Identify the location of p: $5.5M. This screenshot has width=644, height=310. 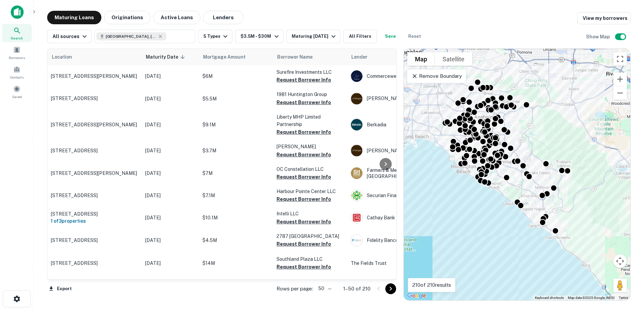
(236, 99).